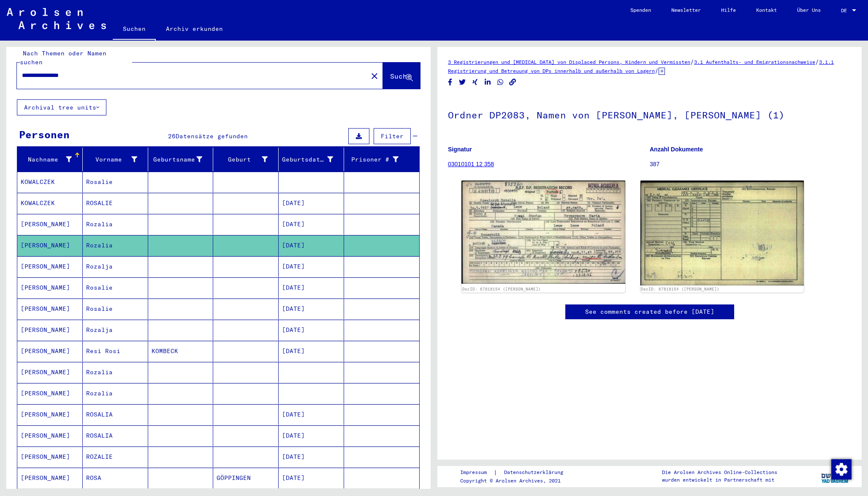  What do you see at coordinates (63, 58) in the screenshot?
I see `mat-label: Nach Themen oder Namen suchen` at bounding box center [63, 58].